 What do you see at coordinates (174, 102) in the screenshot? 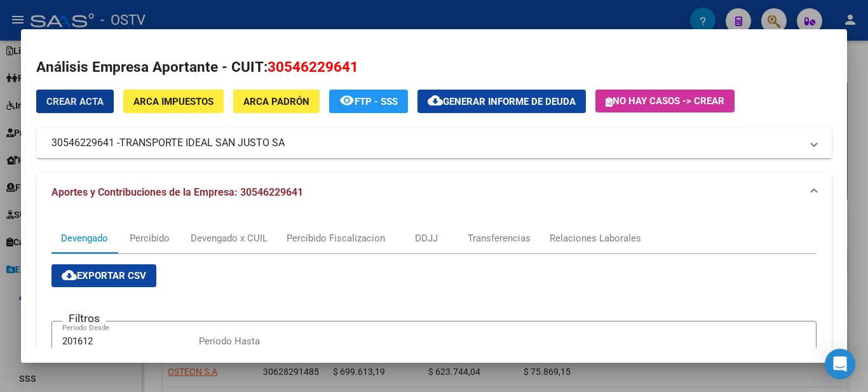
I see `span: ARCA Impuestos` at bounding box center [174, 102].